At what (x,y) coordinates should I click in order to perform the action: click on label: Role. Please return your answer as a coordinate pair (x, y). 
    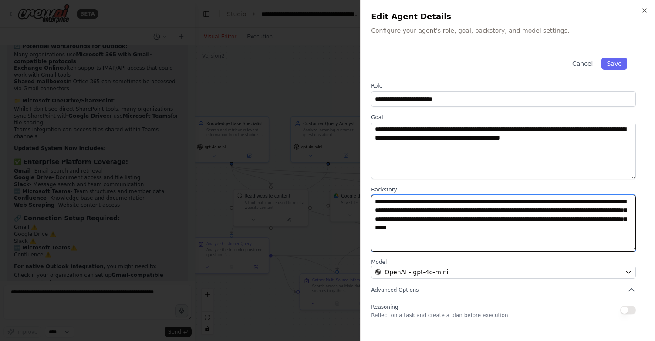
    Looking at the image, I should click on (504, 86).